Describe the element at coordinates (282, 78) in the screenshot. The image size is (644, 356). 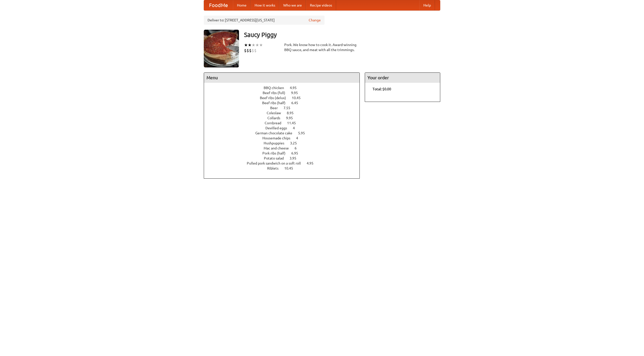
I see `h4: Menu` at that location.